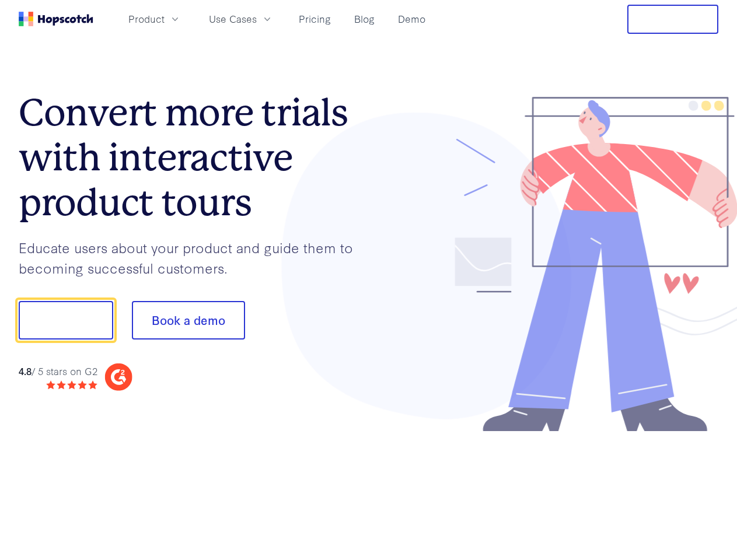  Describe the element at coordinates (147, 19) in the screenshot. I see `span: Product` at that location.